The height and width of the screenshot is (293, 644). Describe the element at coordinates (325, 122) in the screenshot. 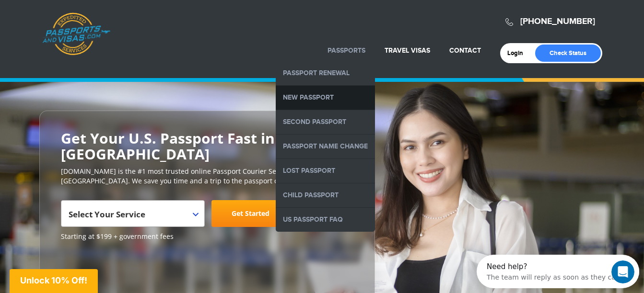

I see `a: Second Passport` at that location.